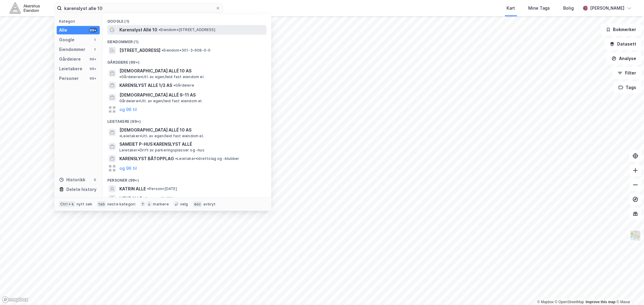 This screenshot has width=644, height=305. Describe the element at coordinates (139, 8) in the screenshot. I see `input: Søk på adresse, matrikkel, gårdeiere, leietakere eller personer` at that location.